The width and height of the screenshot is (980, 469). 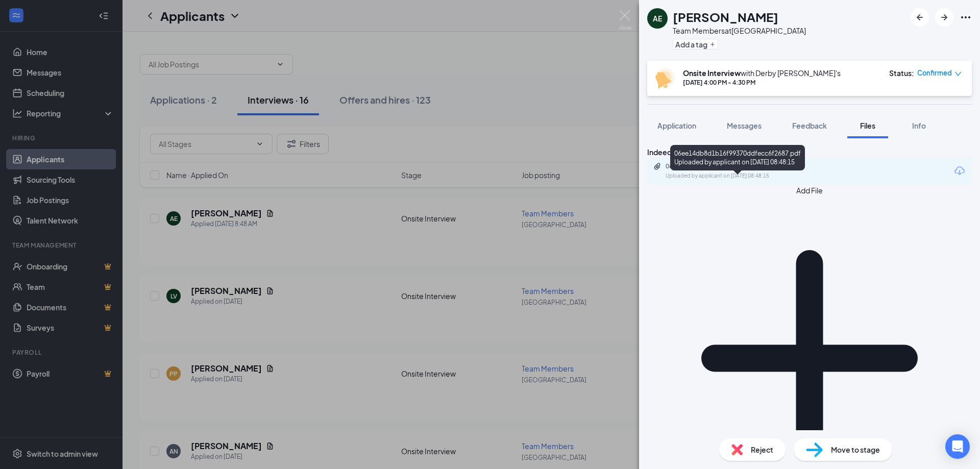 What do you see at coordinates (868, 126) in the screenshot?
I see `span: Files` at bounding box center [868, 126].